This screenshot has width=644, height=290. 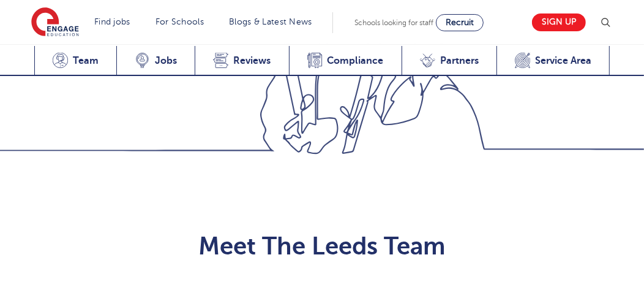 What do you see at coordinates (459, 61) in the screenshot?
I see `span: Partners` at bounding box center [459, 61].